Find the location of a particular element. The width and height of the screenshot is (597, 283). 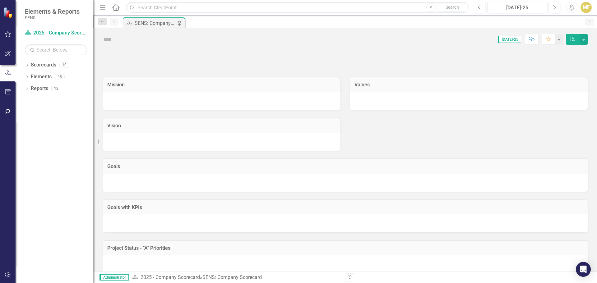

img: ClearPoint Strategy is located at coordinates (8, 12).